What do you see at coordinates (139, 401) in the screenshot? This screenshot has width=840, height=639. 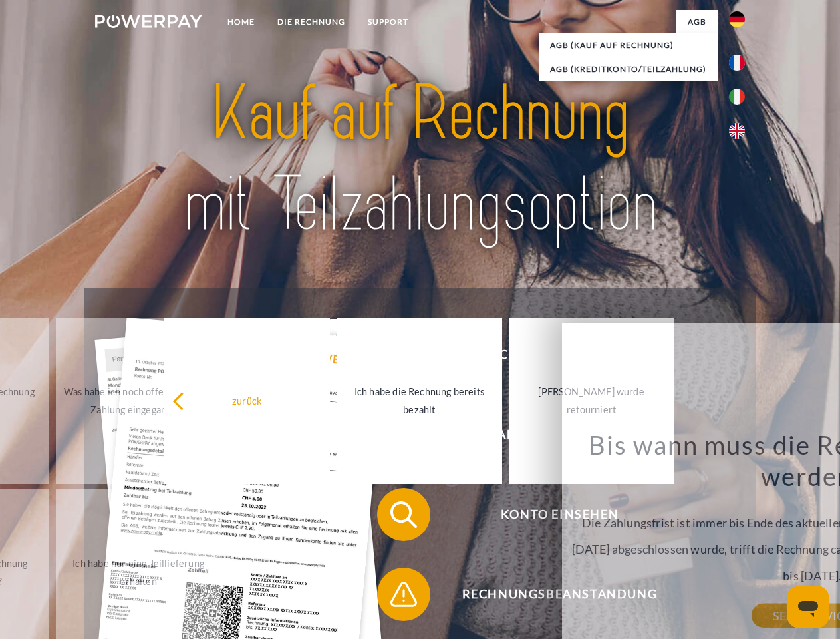 I see `a: Was habe ich noch offen, ist meine Zahlung eingegangen?` at bounding box center [139, 401].